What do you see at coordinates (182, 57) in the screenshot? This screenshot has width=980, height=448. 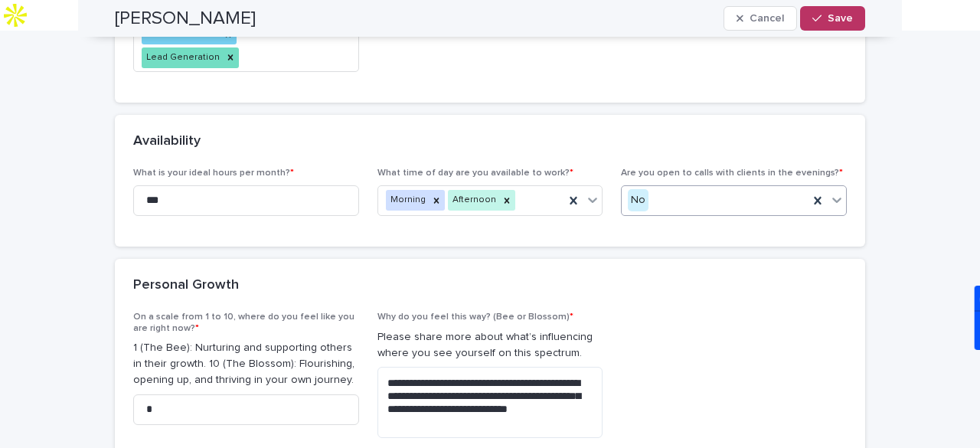 I see `div: Lead Generation` at bounding box center [182, 57].